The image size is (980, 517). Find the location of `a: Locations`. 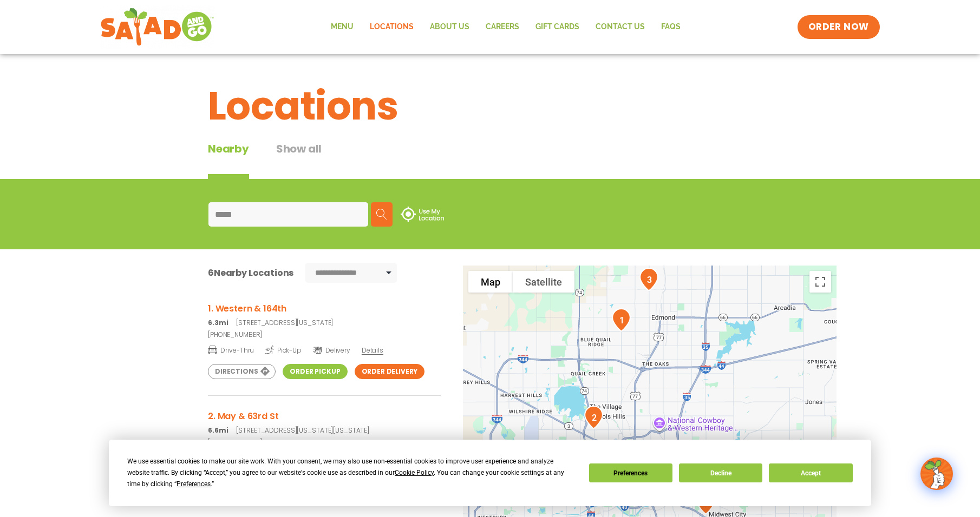

a: Locations is located at coordinates (392, 27).